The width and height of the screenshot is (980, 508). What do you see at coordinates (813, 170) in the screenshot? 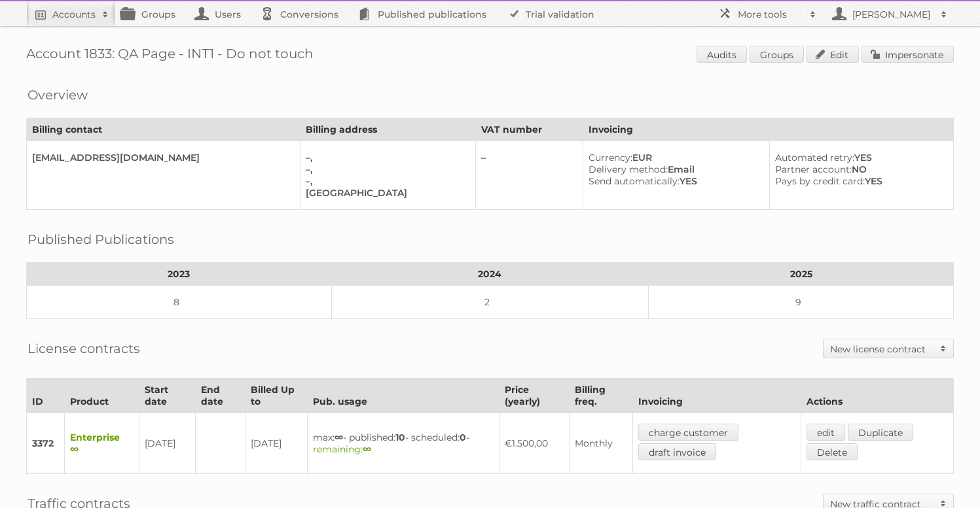
I see `span: Partner account:` at bounding box center [813, 170].